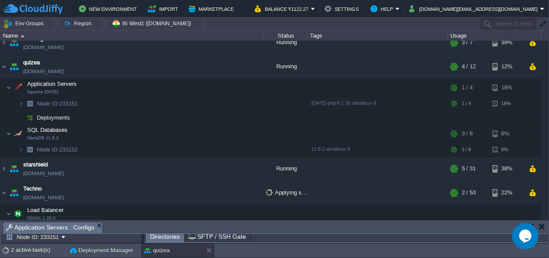 The height and width of the screenshot is (258, 549). I want to click on div: Status, so click(286, 36).